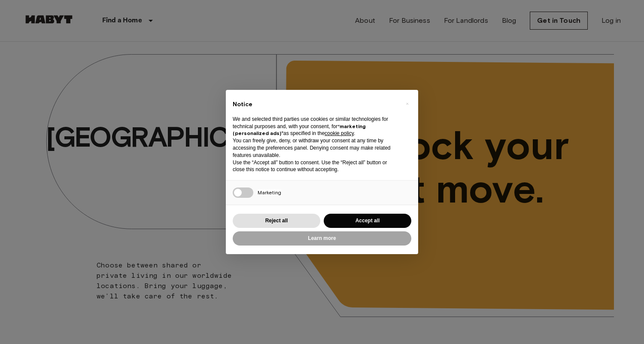 Image resolution: width=644 pixels, height=344 pixels. Describe the element at coordinates (367, 220) in the screenshot. I see `button: Accept all` at that location.